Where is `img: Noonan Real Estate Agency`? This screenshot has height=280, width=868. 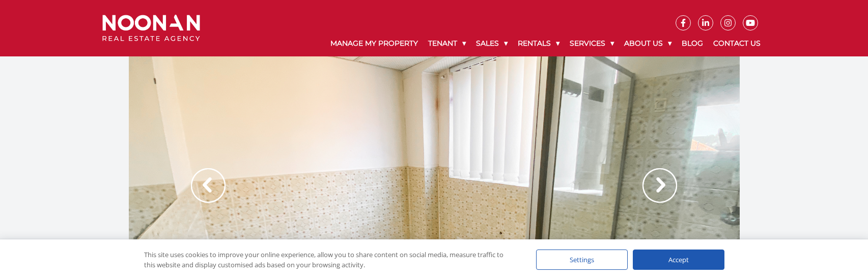
img: Noonan Real Estate Agency is located at coordinates (152, 28).